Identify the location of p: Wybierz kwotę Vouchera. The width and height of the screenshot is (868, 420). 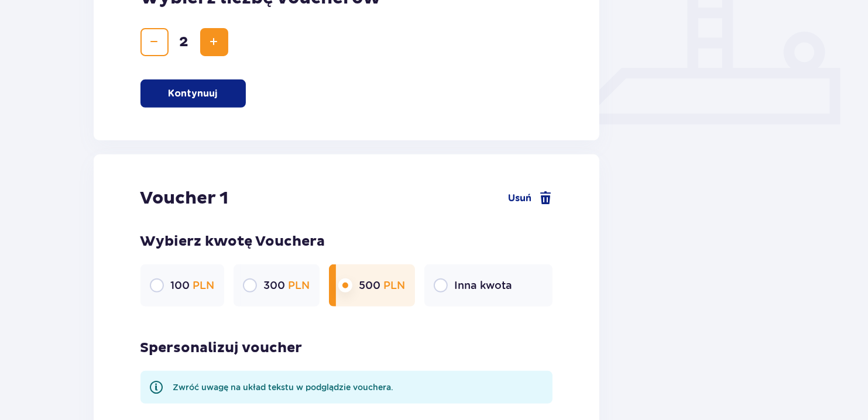
(347, 242).